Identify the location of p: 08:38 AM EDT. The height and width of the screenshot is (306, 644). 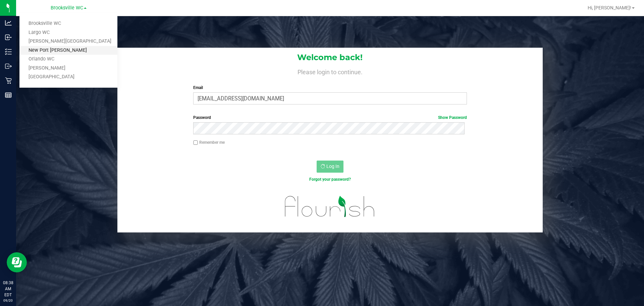
(8, 289).